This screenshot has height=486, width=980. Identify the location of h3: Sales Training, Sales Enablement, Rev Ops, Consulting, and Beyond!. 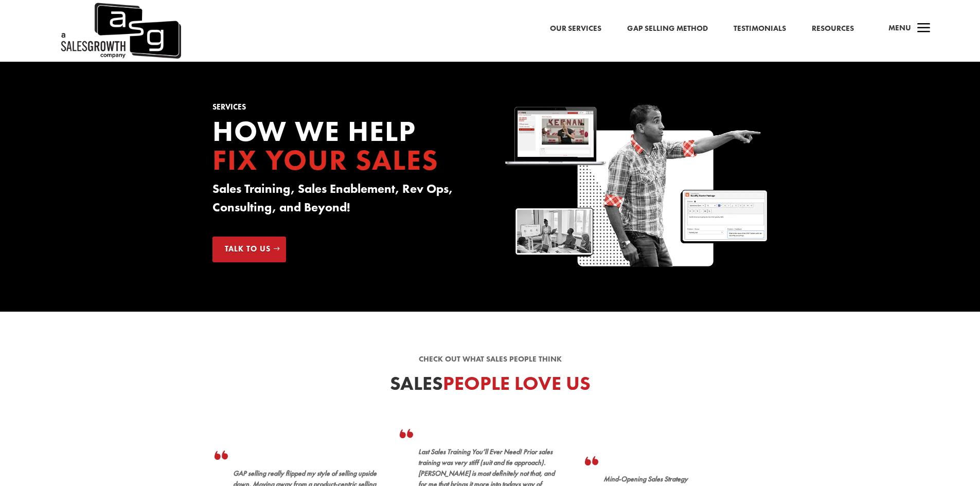
(344, 201).